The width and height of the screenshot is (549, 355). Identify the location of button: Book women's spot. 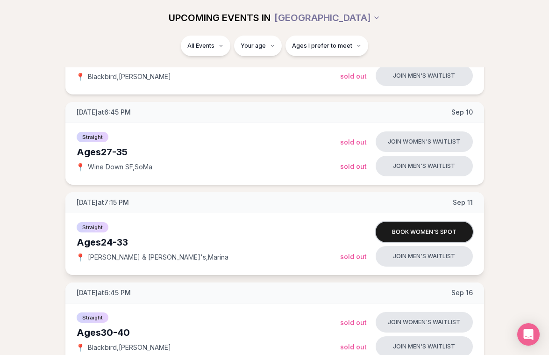
(424, 232).